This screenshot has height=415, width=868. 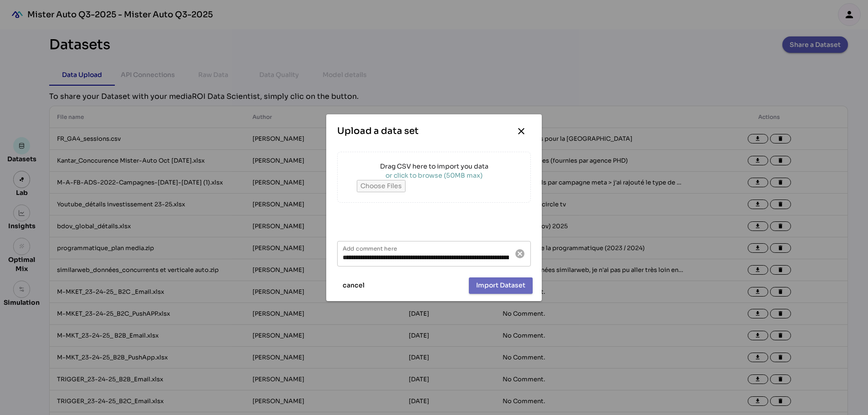 I want to click on i: Clear, so click(x=520, y=254).